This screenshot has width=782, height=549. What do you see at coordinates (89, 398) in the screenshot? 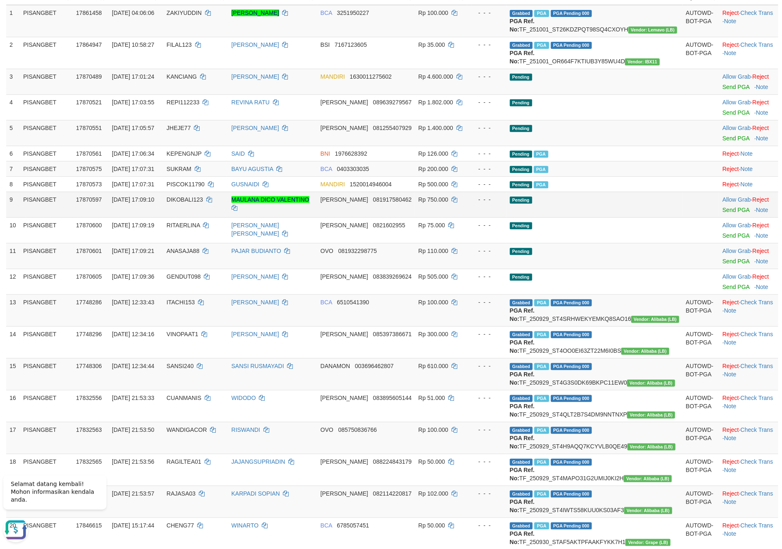
I see `span: 17832556` at bounding box center [89, 398].